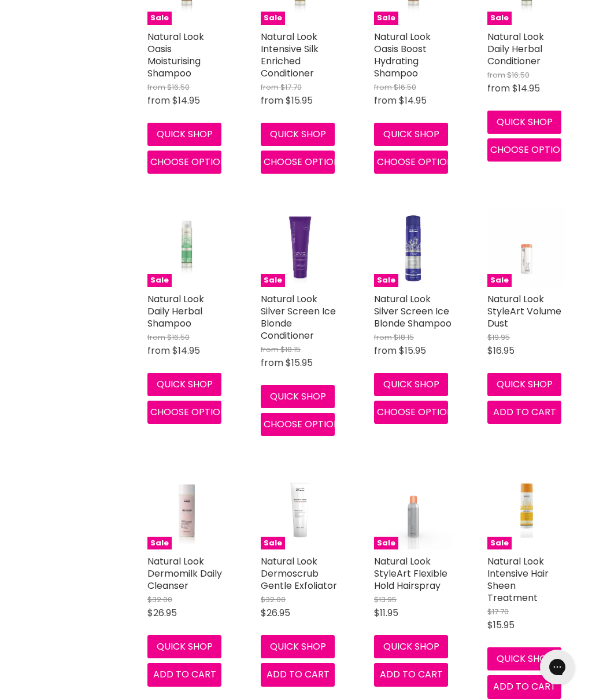 This screenshot has width=592, height=700. I want to click on span: $14.95, so click(186, 350).